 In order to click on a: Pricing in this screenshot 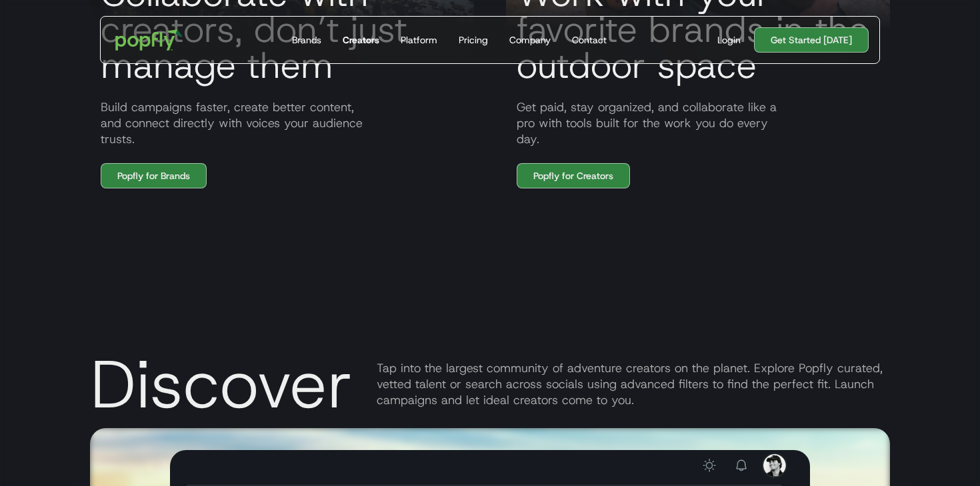, I will do `click(473, 40)`.